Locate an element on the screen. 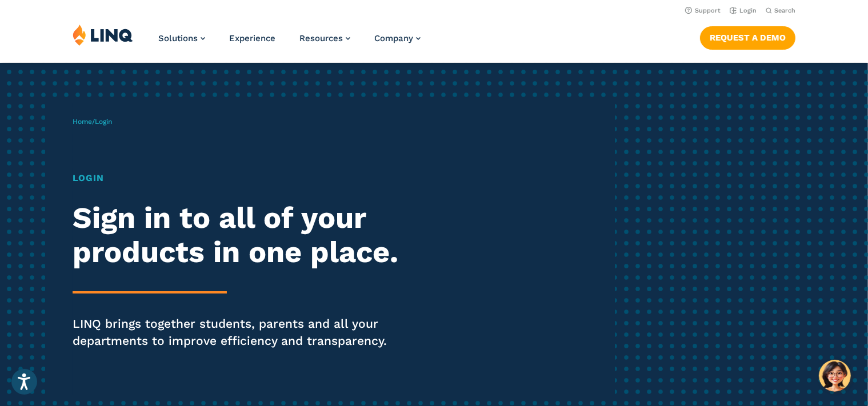 This screenshot has width=868, height=406. img: LINQ | K‑12 Software is located at coordinates (102, 35).